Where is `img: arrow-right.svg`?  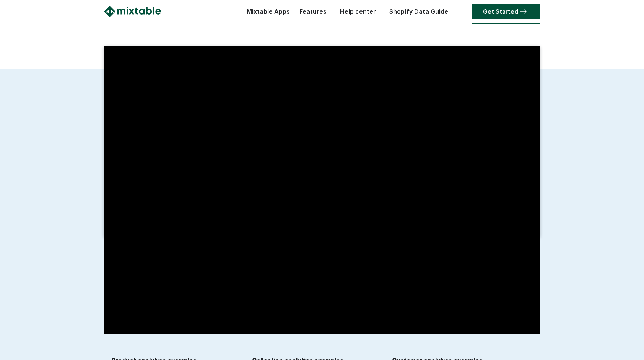
img: arrow-right.svg is located at coordinates (523, 11).